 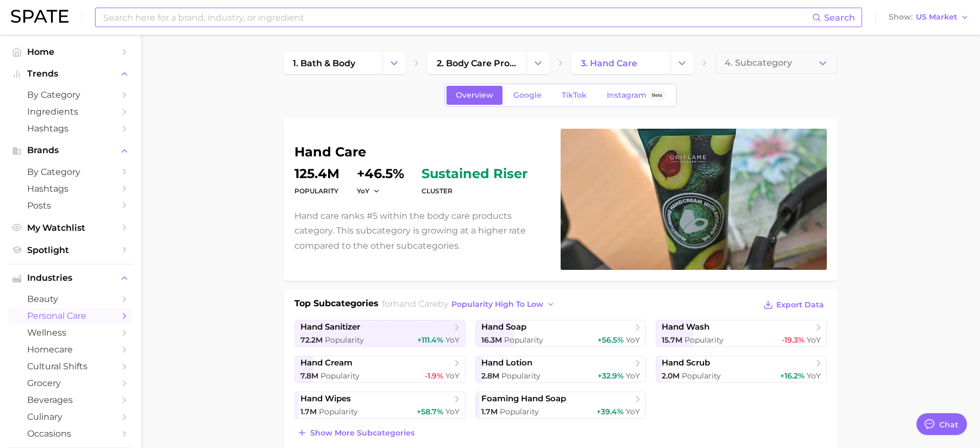 I want to click on input: Search here for a brand, industry, or ingredient, so click(x=457, y=18).